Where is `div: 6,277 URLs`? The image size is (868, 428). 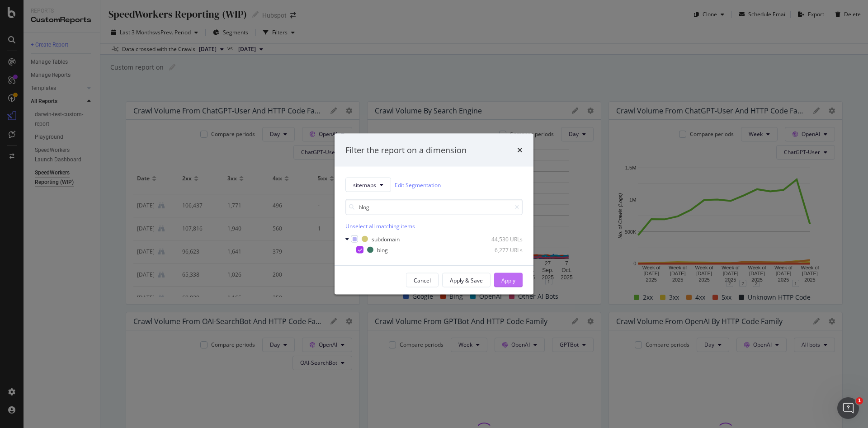
div: 6,277 URLs is located at coordinates (500, 249).